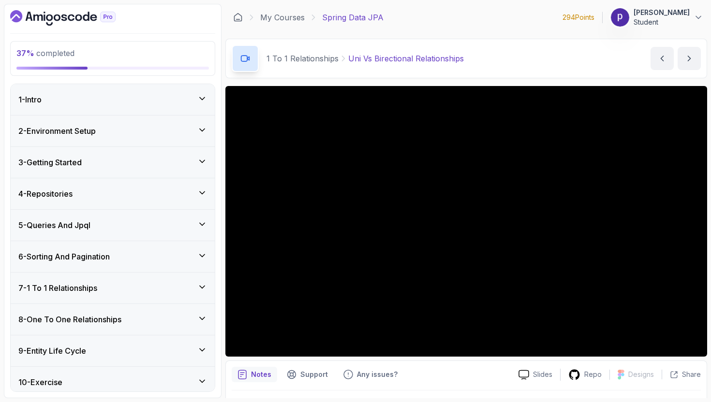 The image size is (711, 402). Describe the element at coordinates (113, 225) in the screenshot. I see `button: 5-Queries And Jpql` at that location.